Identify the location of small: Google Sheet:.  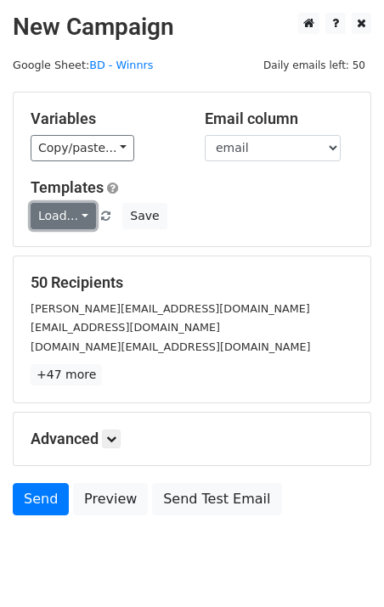
(82, 65).